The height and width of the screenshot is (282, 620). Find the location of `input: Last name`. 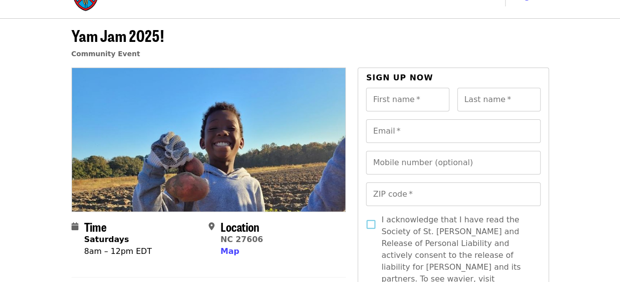

input: Last name is located at coordinates (499, 100).